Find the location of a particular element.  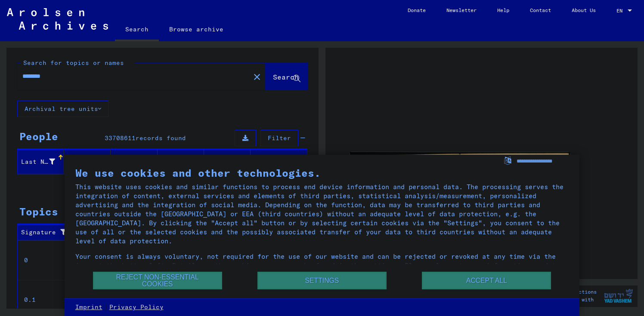

div: People is located at coordinates (39, 137).